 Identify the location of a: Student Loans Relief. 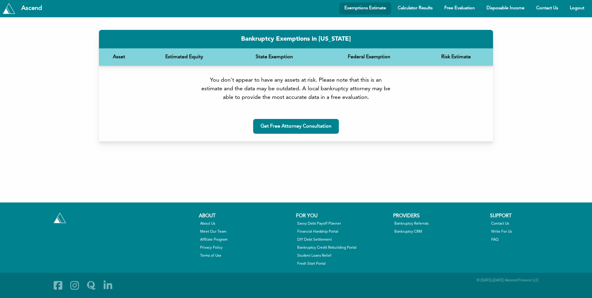
(343, 256).